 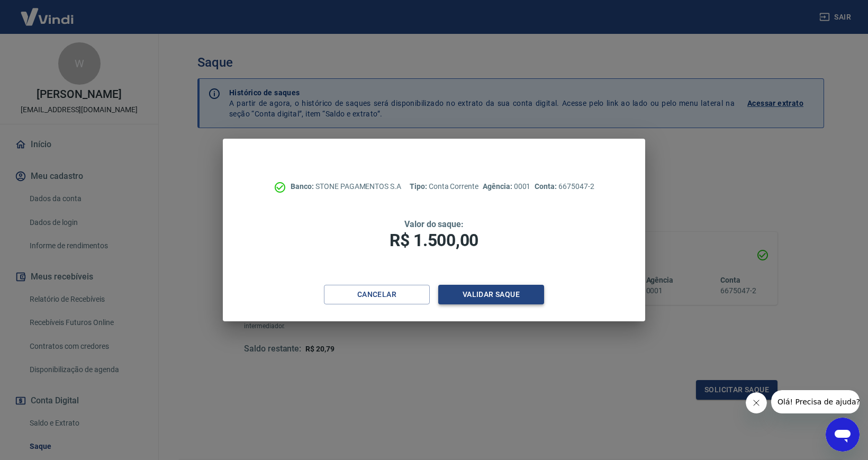 I want to click on span: Conta:, so click(x=547, y=186).